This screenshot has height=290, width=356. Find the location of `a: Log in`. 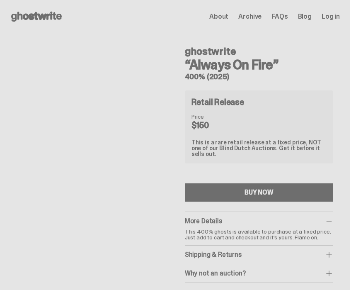

a: Log in is located at coordinates (331, 17).